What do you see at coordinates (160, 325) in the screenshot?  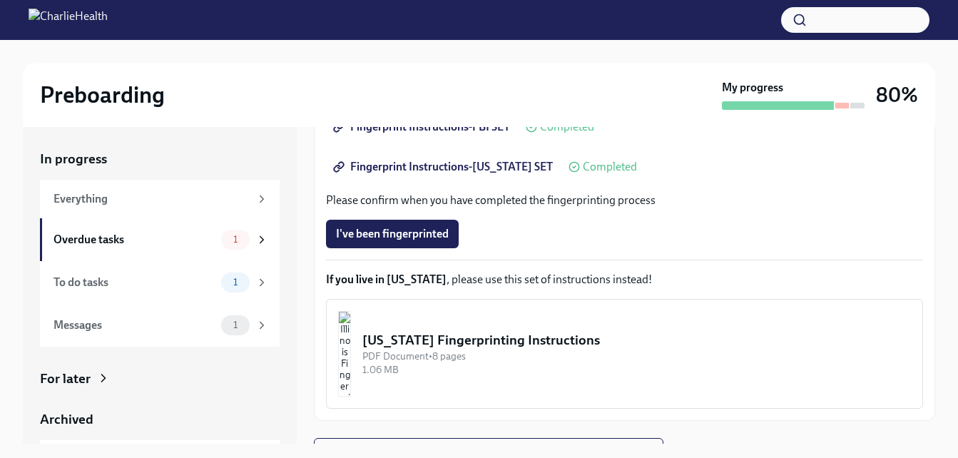 I see `a: Messages1` at bounding box center [160, 325].